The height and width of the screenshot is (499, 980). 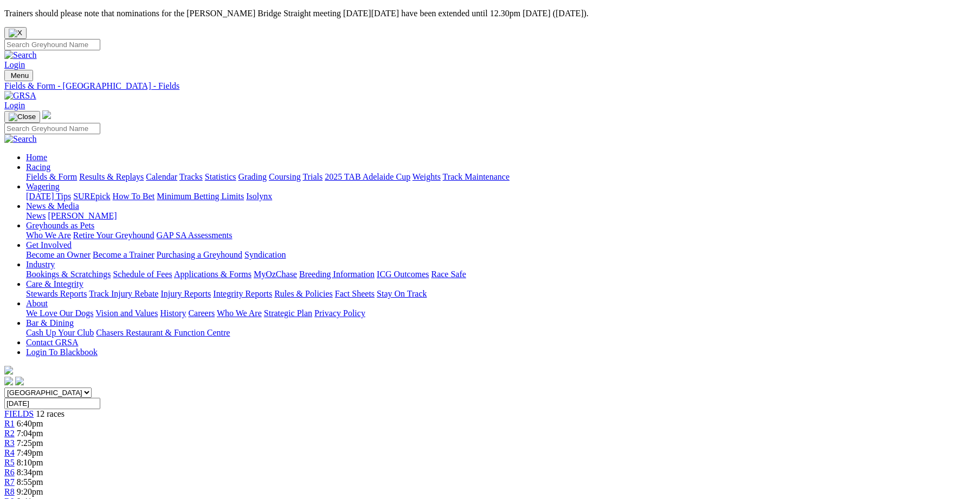 I want to click on div: Get Involved, so click(x=500, y=255).